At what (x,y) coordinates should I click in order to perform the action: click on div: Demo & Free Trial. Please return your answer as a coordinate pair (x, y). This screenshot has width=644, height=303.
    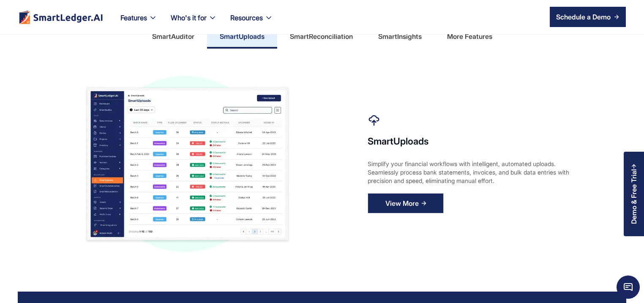
    Looking at the image, I should click on (634, 196).